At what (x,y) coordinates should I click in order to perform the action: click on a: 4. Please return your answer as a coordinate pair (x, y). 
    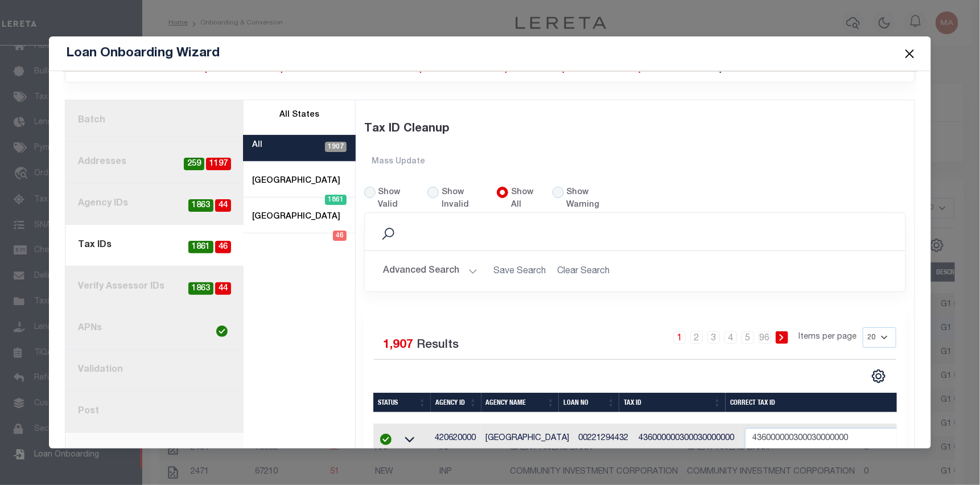
    Looking at the image, I should click on (730, 338).